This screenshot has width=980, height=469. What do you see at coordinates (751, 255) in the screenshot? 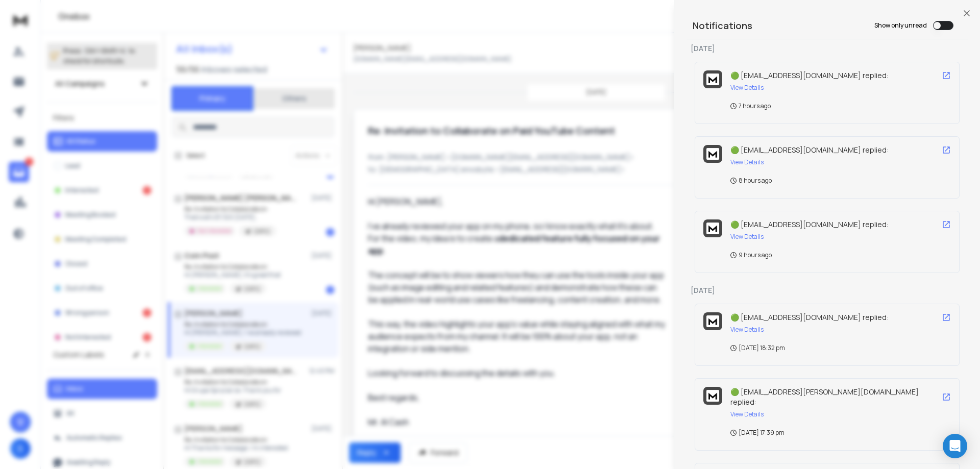
I see `p: 9 hours ago` at bounding box center [751, 255].